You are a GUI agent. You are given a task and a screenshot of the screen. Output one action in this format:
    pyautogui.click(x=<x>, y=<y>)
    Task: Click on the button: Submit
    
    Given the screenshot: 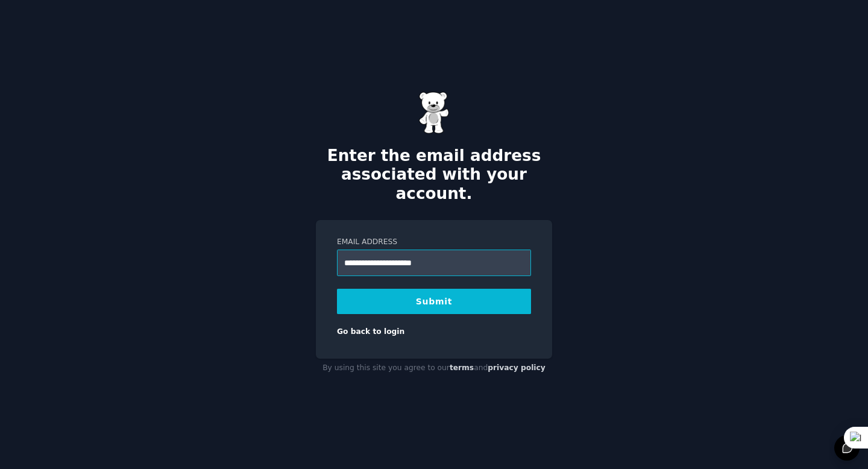 What is the action you would take?
    pyautogui.click(x=434, y=301)
    